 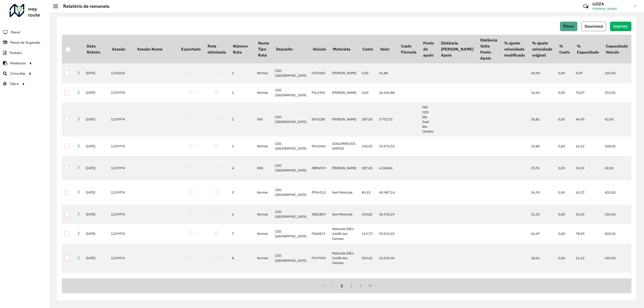 I want to click on td: 30.592,29, so click(x=387, y=215).